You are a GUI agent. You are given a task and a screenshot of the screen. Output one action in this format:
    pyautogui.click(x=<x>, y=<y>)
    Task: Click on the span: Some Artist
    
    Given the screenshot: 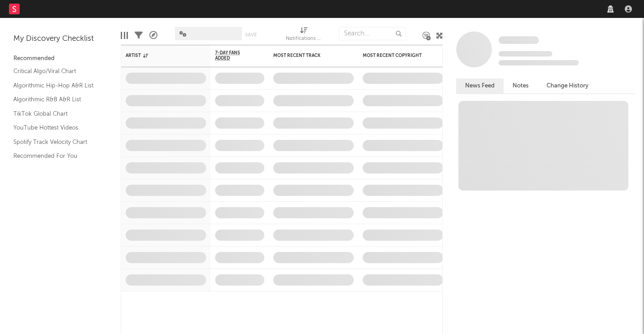 What is the action you would take?
    pyautogui.click(x=519, y=40)
    